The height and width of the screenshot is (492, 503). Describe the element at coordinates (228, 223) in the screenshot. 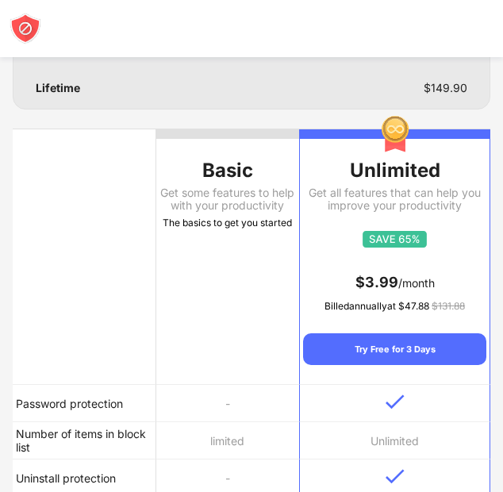

I see `div: The basics to get you started` at that location.